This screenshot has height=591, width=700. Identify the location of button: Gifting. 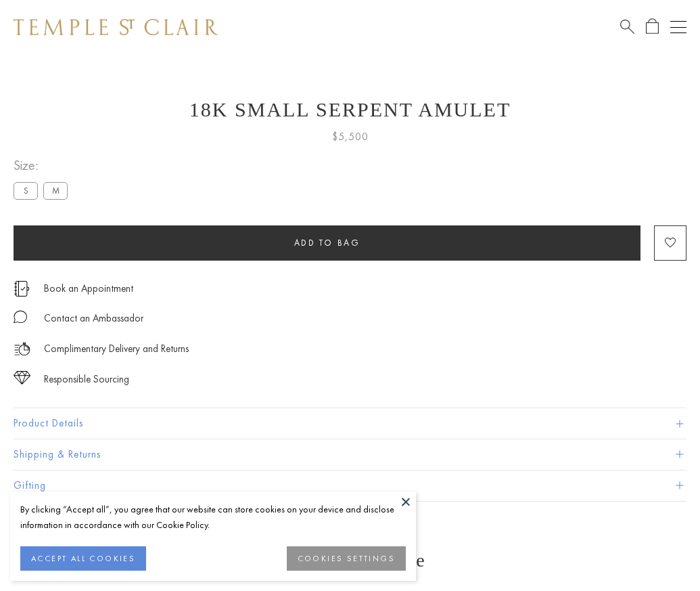
(350, 485).